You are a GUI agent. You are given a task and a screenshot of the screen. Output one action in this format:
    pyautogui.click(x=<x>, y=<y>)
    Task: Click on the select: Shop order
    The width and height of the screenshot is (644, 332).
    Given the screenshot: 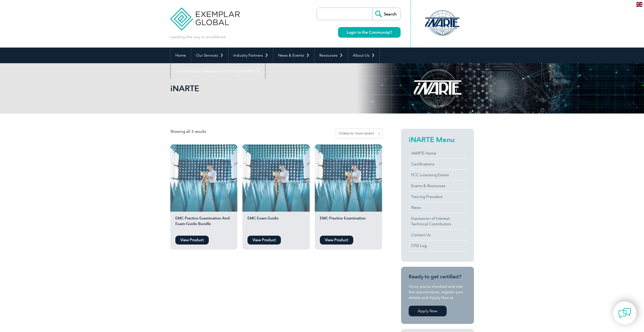 What is the action you would take?
    pyautogui.click(x=359, y=134)
    